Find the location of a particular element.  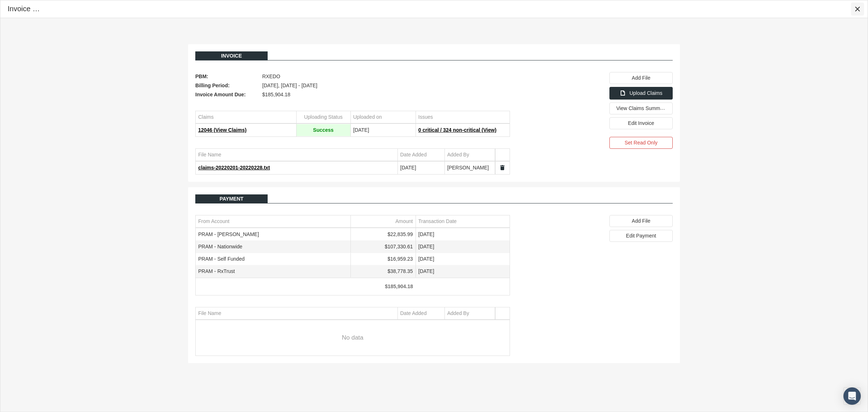

div: Transaction Date is located at coordinates (438, 221).